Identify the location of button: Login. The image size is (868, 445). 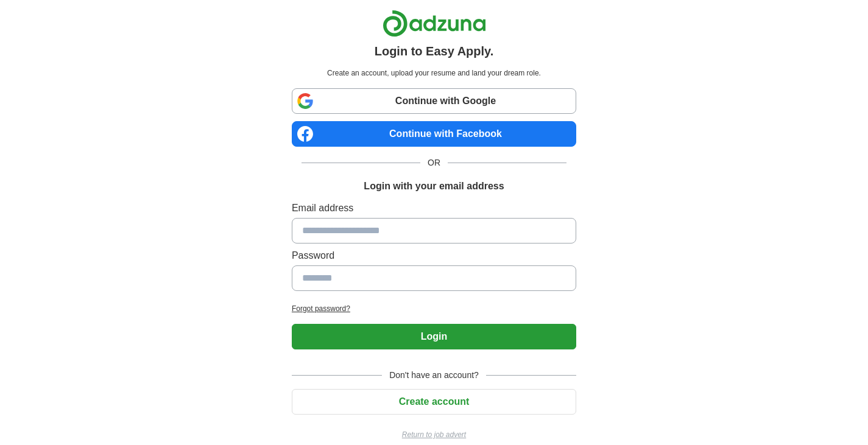
(434, 337).